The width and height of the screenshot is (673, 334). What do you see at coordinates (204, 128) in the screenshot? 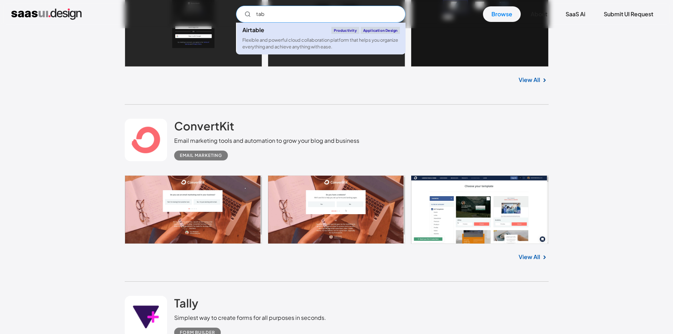
I see `a: ConvertKit` at bounding box center [204, 128].